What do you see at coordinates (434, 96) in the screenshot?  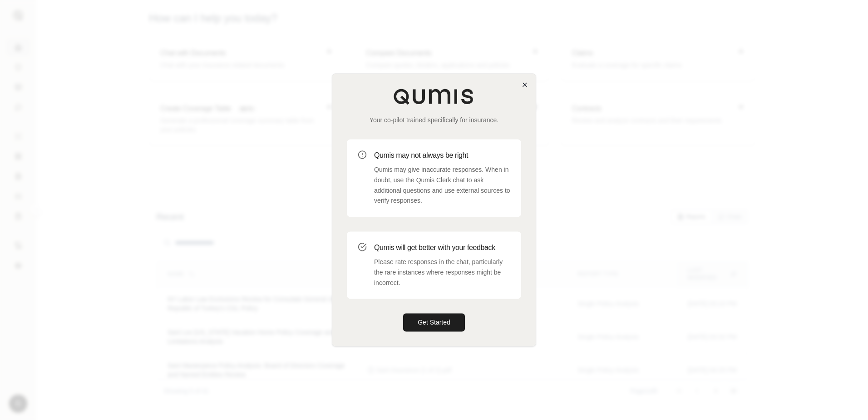 I see `img: Qumis Logo` at bounding box center [434, 96].